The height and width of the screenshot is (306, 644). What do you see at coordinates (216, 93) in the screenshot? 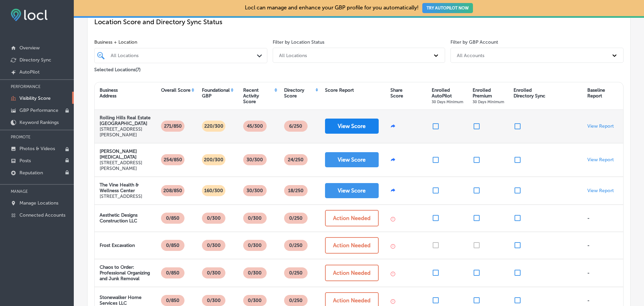
I see `div: Foundational GBP` at bounding box center [216, 93].